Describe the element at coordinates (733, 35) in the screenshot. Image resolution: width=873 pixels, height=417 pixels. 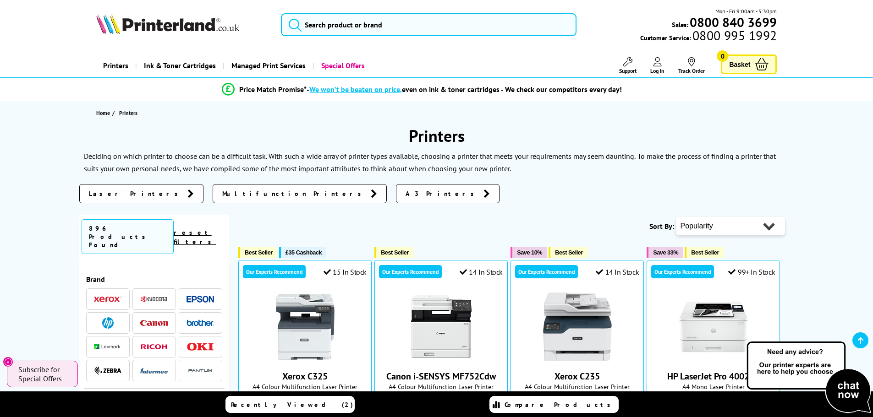
I see `span: 0800 995 1992` at that location.